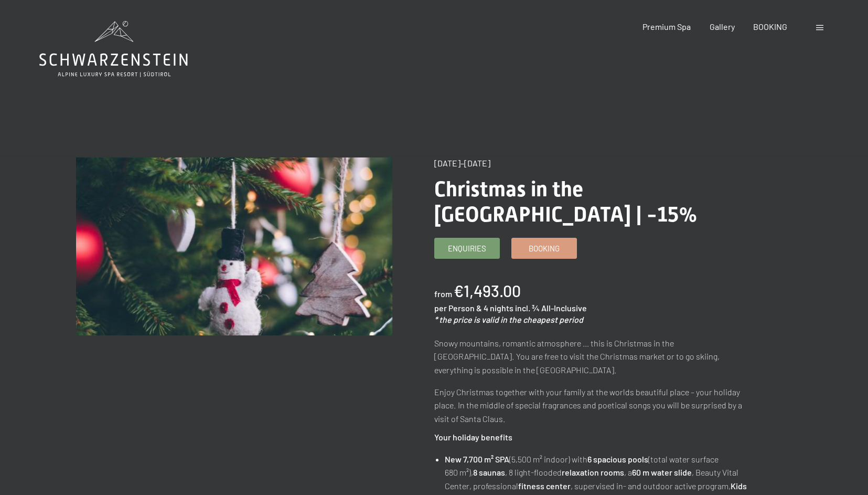 The width and height of the screenshot is (868, 495). Describe the element at coordinates (509, 319) in the screenshot. I see `em: * the price is valid in the cheapest period` at that location.